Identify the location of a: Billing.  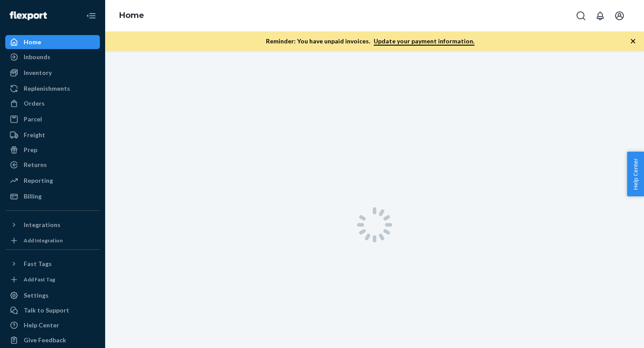
(52, 196).